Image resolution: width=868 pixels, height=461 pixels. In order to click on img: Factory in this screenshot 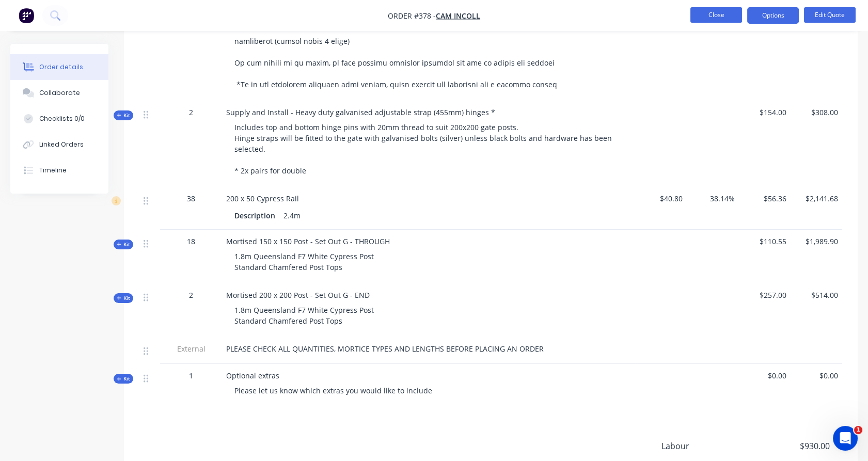, I will do `click(27, 15)`.